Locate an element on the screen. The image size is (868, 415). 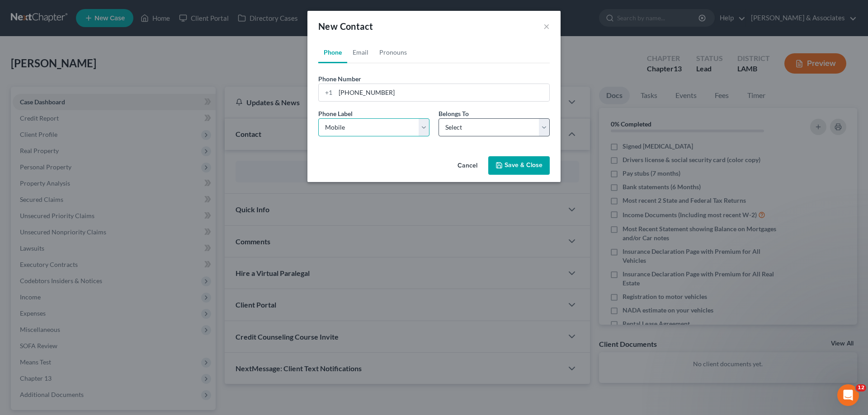
div: +1 is located at coordinates (327, 93).